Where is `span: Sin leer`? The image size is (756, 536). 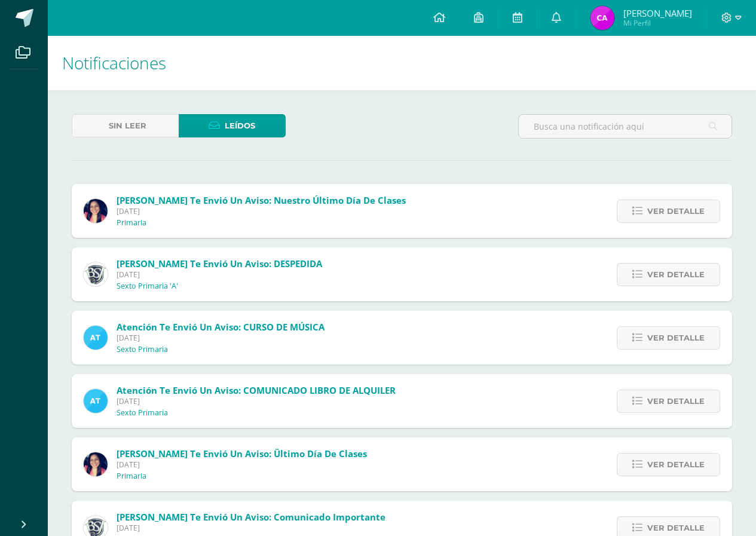
span: Sin leer is located at coordinates (127, 125).